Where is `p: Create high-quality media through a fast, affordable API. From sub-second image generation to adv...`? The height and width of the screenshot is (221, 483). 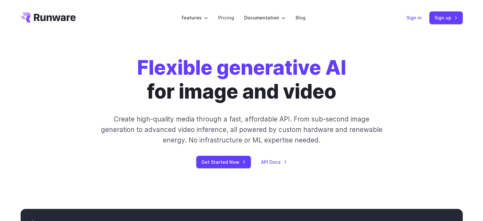 p: Create high-quality media through a fast, affordable API. From sub-second image generation to adv... is located at coordinates (241, 130).